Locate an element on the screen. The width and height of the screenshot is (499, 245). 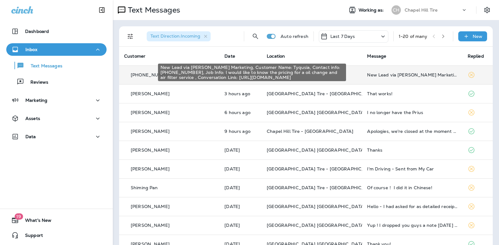
button: Inbox is located at coordinates (56, 49).